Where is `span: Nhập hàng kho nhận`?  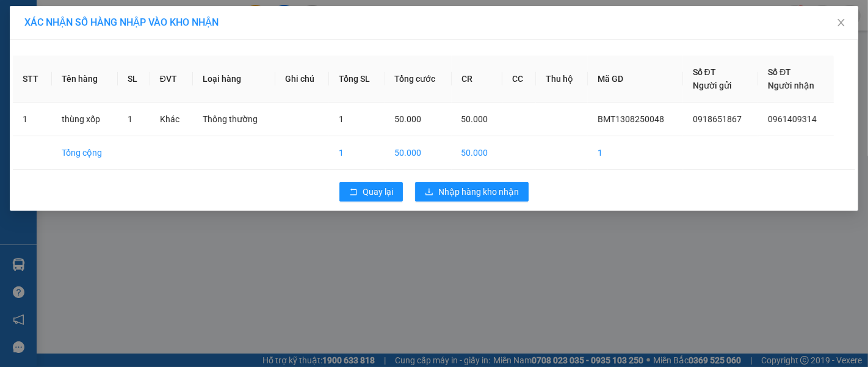
span: Nhập hàng kho nhận is located at coordinates (479, 192).